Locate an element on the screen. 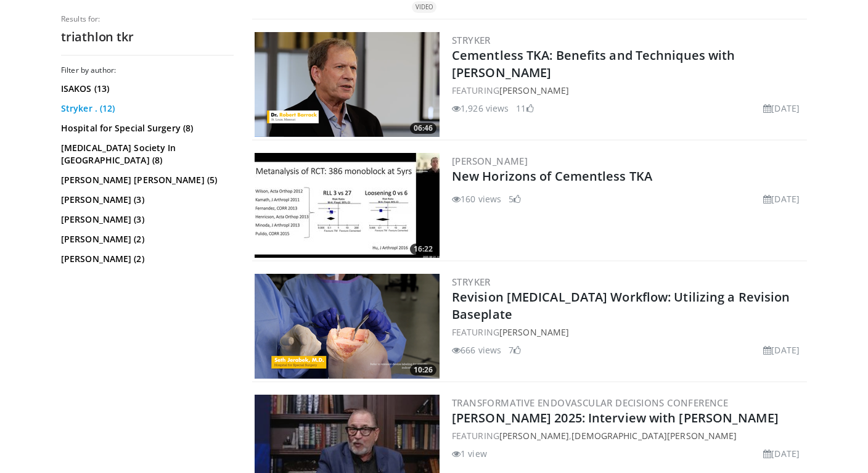 The image size is (868, 473). a: Hospital for Special Surgery (8) is located at coordinates (145, 128).